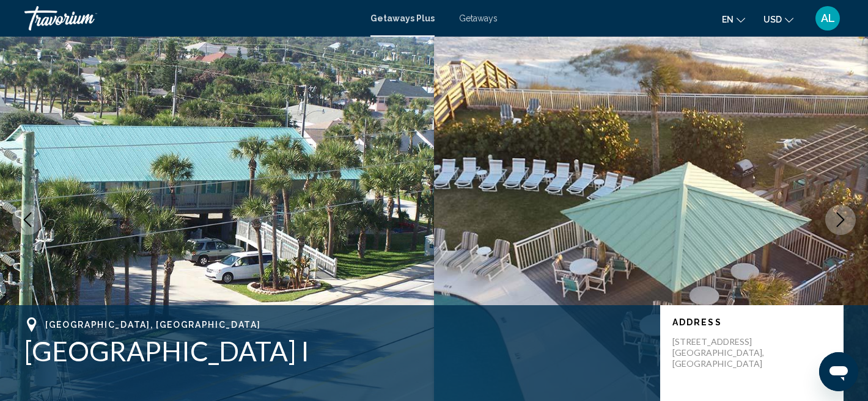 The height and width of the screenshot is (401, 868). I want to click on span: en, so click(727, 20).